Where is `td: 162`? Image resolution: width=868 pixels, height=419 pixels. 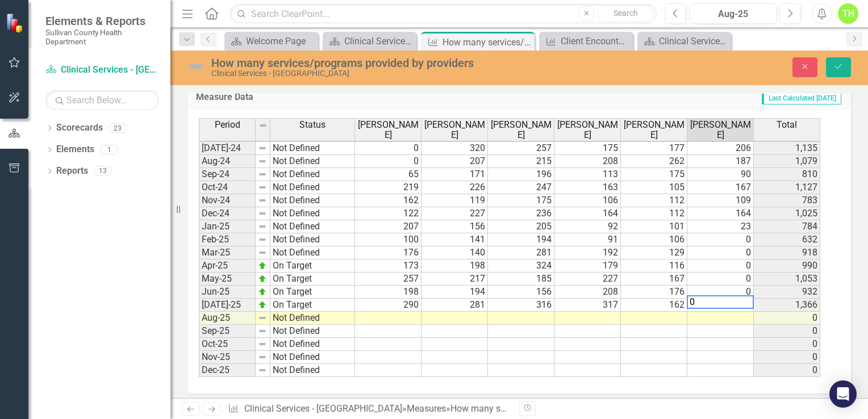 td: 162 is located at coordinates (388, 200).